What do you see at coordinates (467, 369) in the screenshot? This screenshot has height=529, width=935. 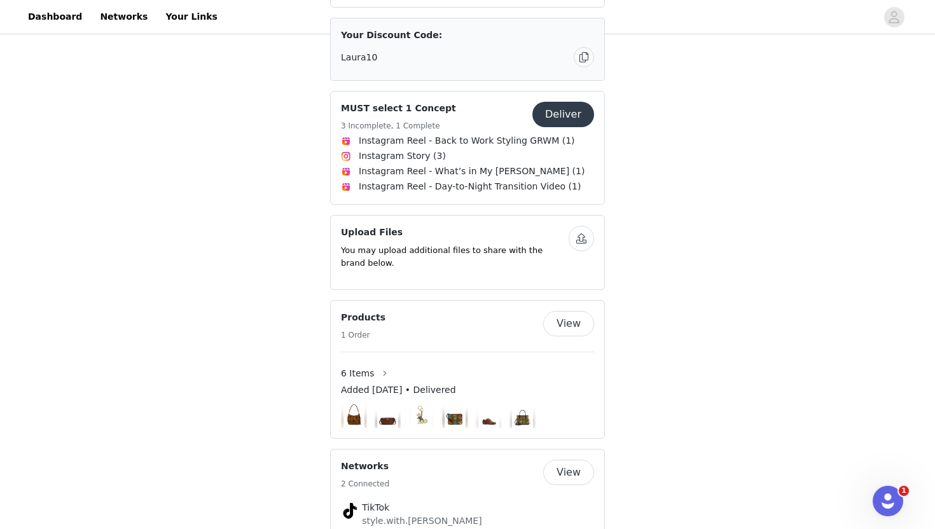 I see `div: Products` at bounding box center [467, 369].